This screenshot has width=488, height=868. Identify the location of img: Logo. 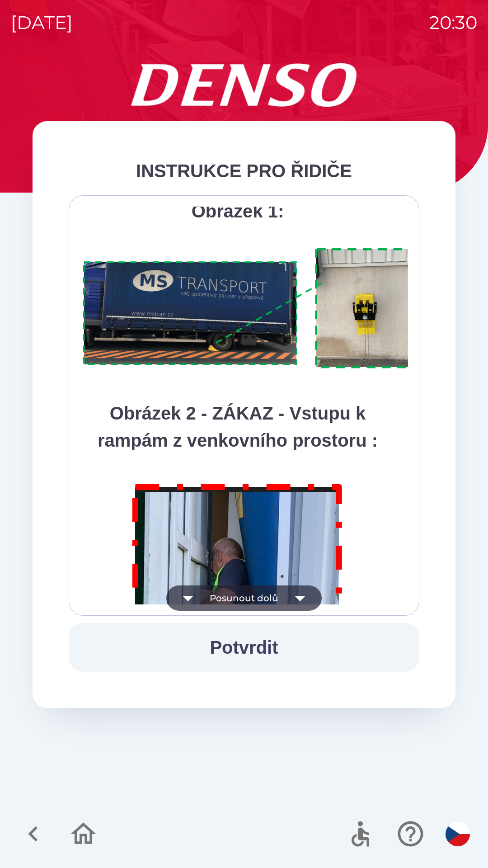
(244, 85).